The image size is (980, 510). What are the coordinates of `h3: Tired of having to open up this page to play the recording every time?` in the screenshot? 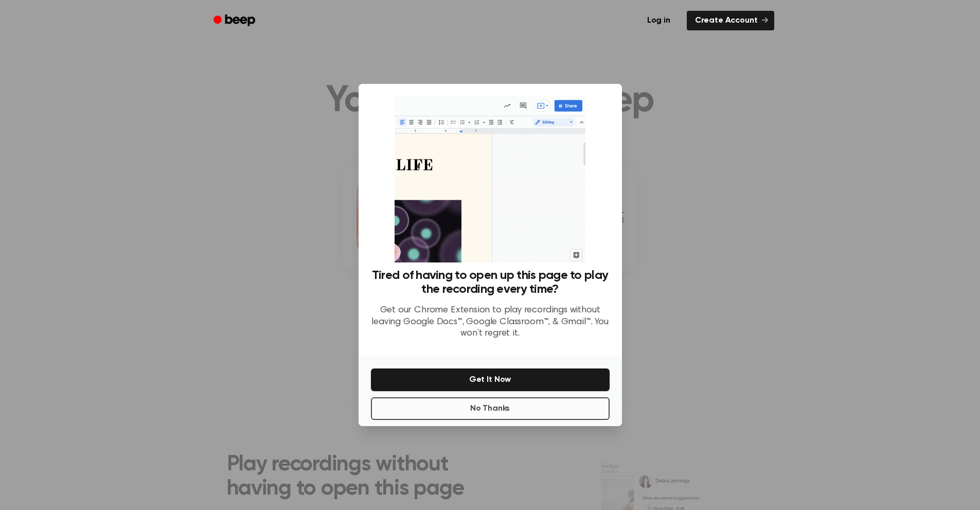 It's located at (491, 282).